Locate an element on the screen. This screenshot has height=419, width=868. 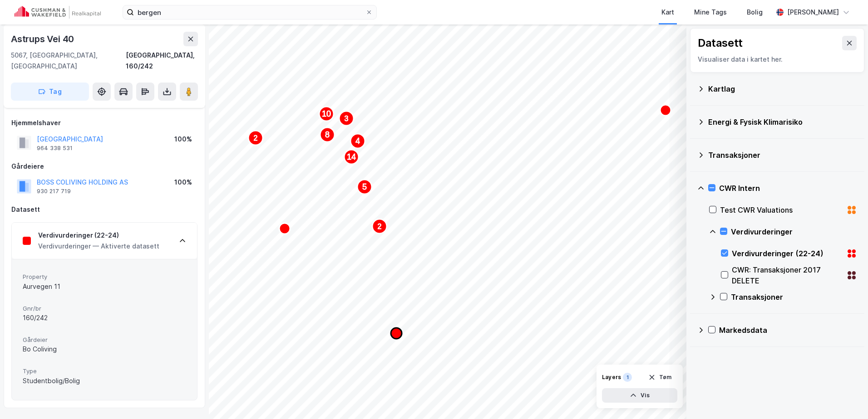
span: Property is located at coordinates (105, 277).